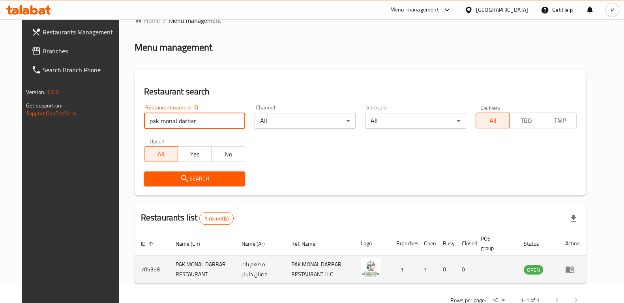 The width and height of the screenshot is (624, 303). I want to click on span: Get support on:, so click(44, 105).